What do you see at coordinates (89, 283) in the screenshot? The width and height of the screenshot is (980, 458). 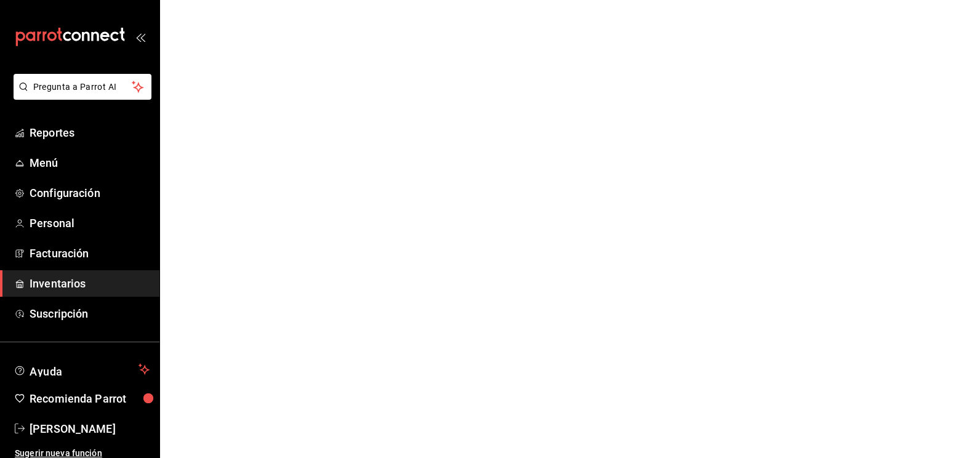 I see `span: Inventarios` at bounding box center [89, 283].